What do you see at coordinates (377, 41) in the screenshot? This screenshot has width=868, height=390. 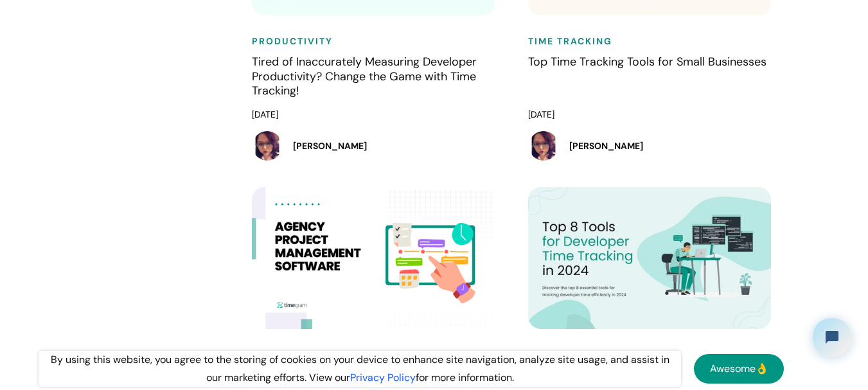 I see `h6: Productivity` at bounding box center [377, 41].